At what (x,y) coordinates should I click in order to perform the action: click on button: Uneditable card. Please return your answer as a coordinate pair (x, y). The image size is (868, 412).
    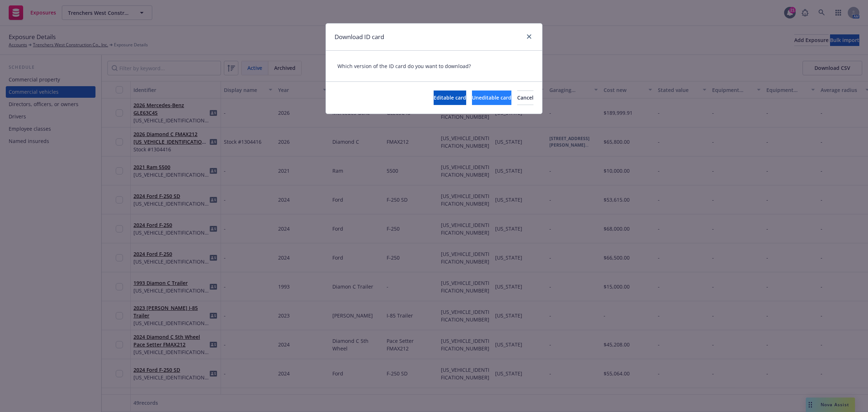
    Looking at the image, I should click on (491, 98).